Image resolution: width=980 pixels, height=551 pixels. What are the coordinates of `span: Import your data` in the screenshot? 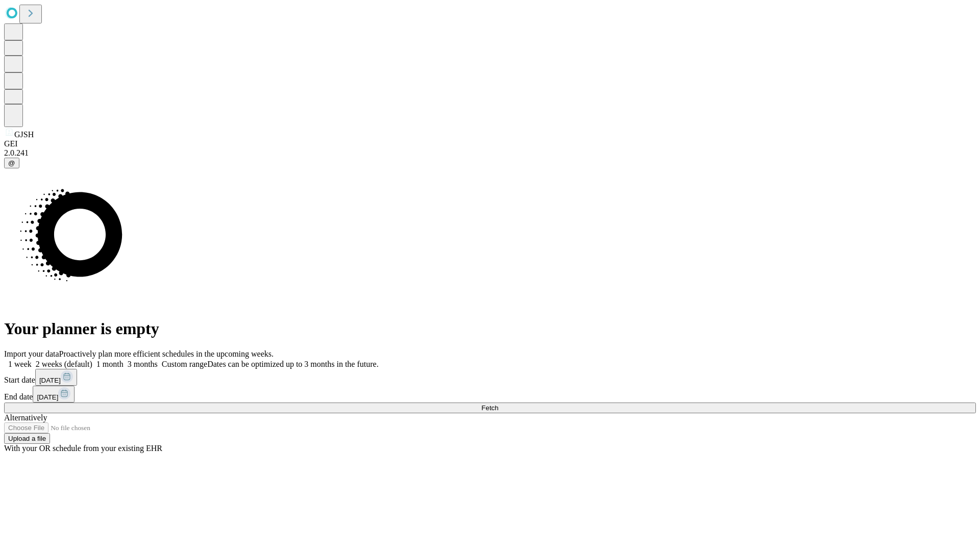 It's located at (32, 353).